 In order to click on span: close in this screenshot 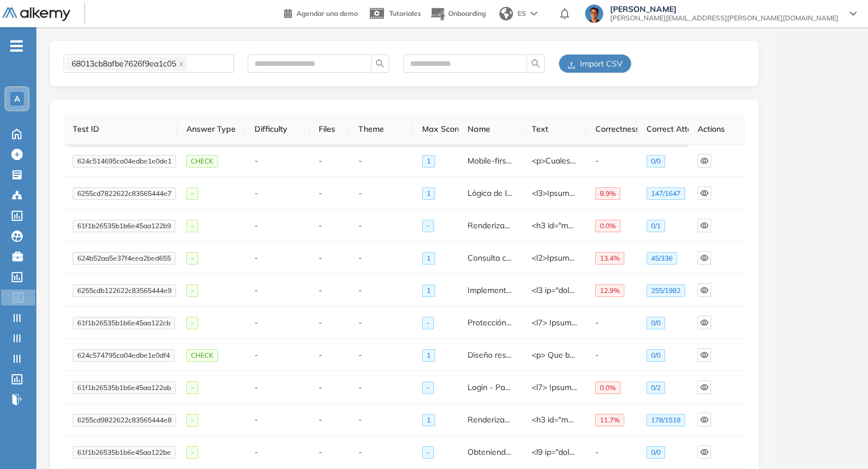, I will do `click(181, 64)`.